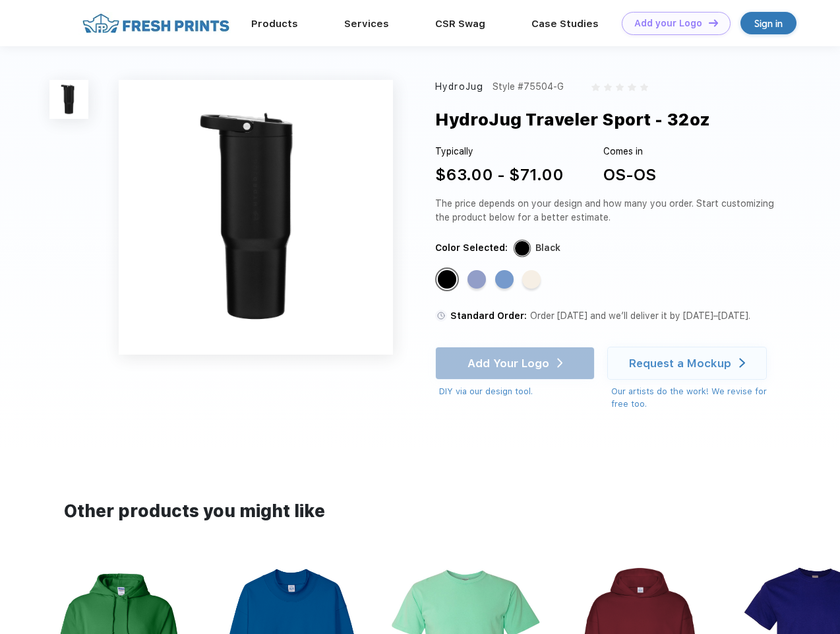  What do you see at coordinates (742, 363) in the screenshot?
I see `img: white arrow` at bounding box center [742, 363].